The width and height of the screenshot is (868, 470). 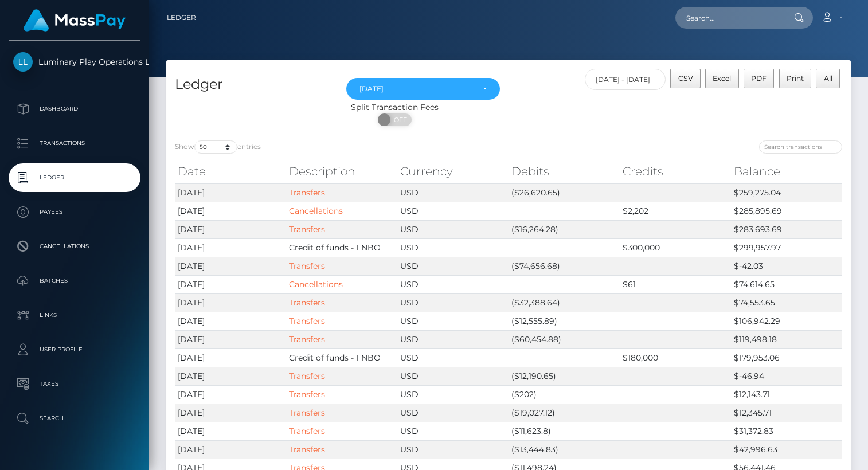 What do you see at coordinates (74, 350) in the screenshot?
I see `a: User Profile` at bounding box center [74, 350].